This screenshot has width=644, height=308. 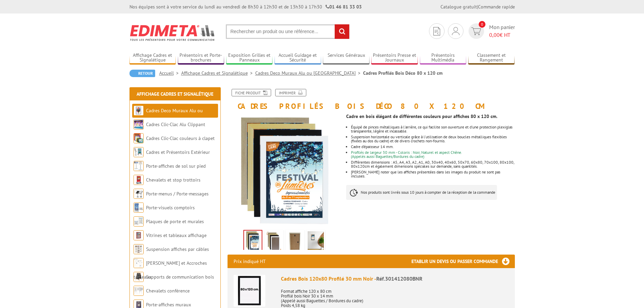 What do you see at coordinates (171, 208) in the screenshot?
I see `a: Porte-visuels comptoirs` at bounding box center [171, 208].